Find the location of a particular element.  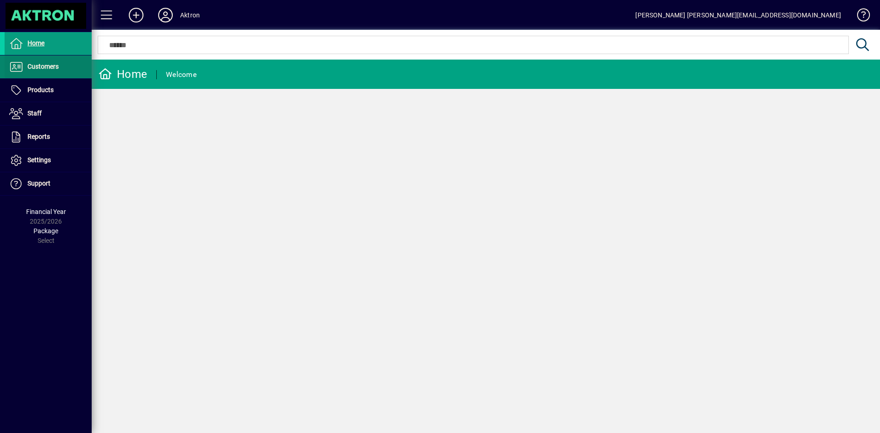

a: Knowledge Base is located at coordinates (859, 17).